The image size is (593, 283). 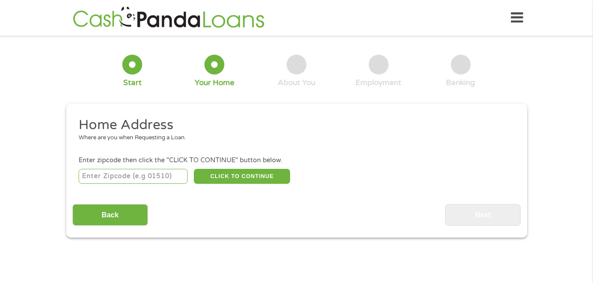 What do you see at coordinates (133, 177) in the screenshot?
I see `input: Enter Zipcode (e.g 01510)` at bounding box center [133, 177].